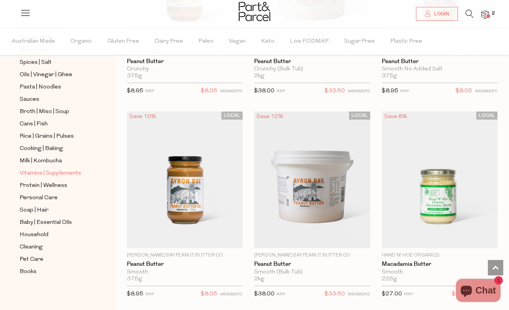 The width and height of the screenshot is (509, 310). Describe the element at coordinates (270, 117) in the screenshot. I see `div: Save 12%` at that location.